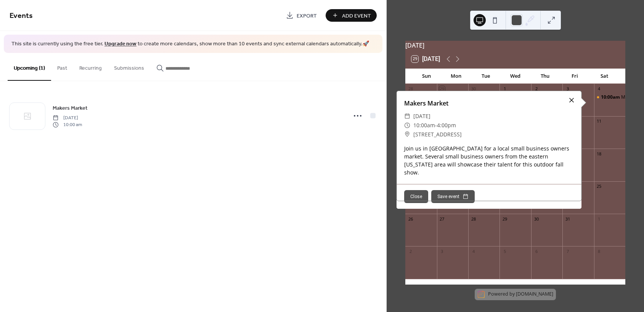 The width and height of the screenshot is (644, 312). Describe the element at coordinates (129, 66) in the screenshot. I see `button: Submissions` at that location.